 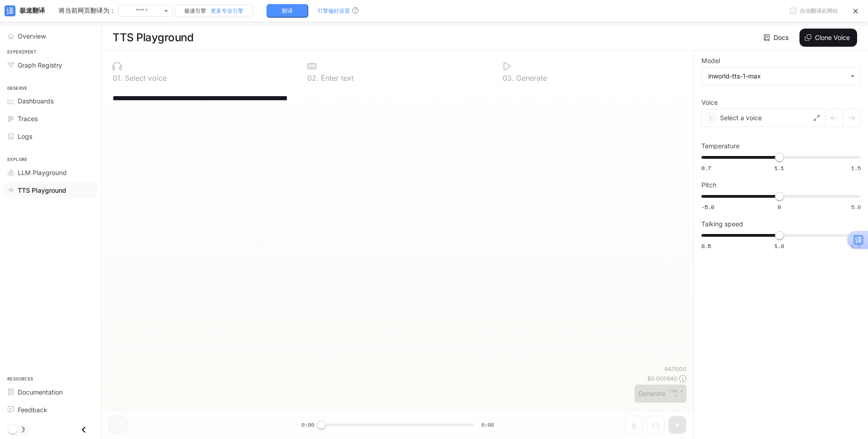 What do you see at coordinates (153, 38) in the screenshot?
I see `h1: TTS Playground` at bounding box center [153, 38].